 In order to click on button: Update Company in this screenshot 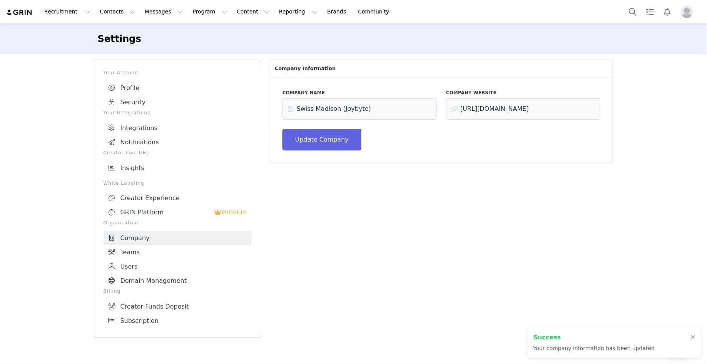, I will do `click(322, 140)`.